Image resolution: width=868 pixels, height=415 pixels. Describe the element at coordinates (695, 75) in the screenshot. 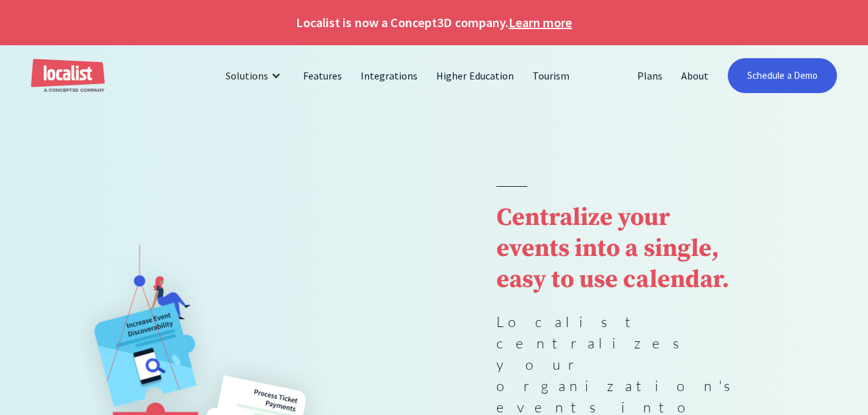

I see `a: About` at that location.